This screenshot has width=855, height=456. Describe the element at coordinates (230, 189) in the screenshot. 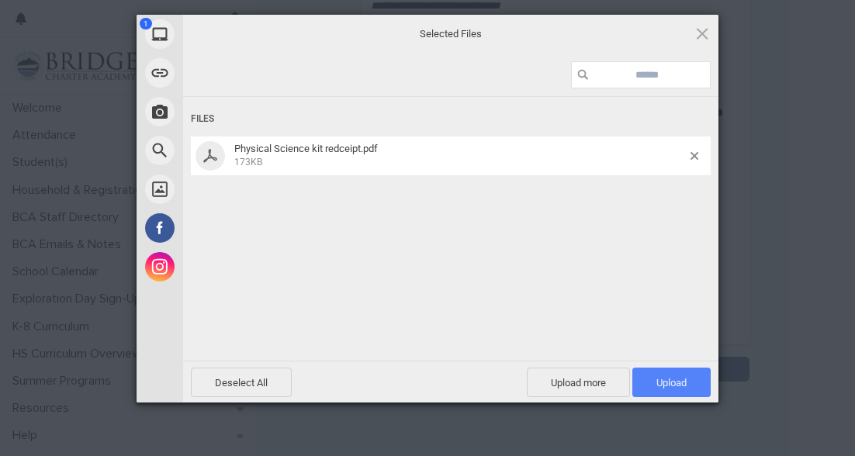

I see `div: Unsplash` at that location.